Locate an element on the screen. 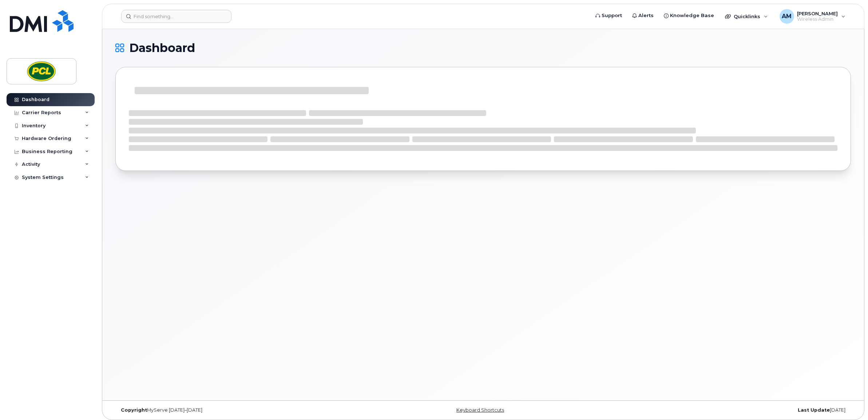 The width and height of the screenshot is (868, 420). strong: Copyright is located at coordinates (134, 410).